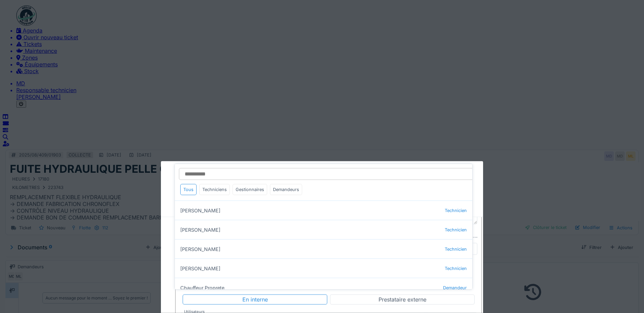  What do you see at coordinates (250, 190) in the screenshot?
I see `div: Gestionnaires` at bounding box center [250, 190].